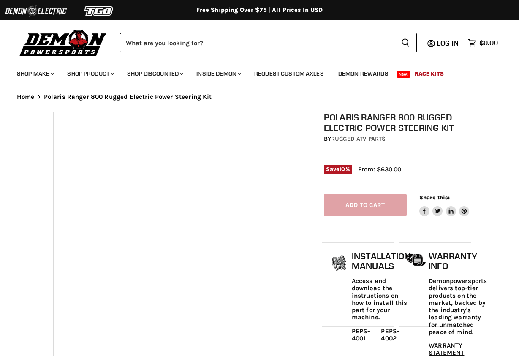 The image size is (519, 356). Describe the element at coordinates (405, 43) in the screenshot. I see `button: Search` at that location.